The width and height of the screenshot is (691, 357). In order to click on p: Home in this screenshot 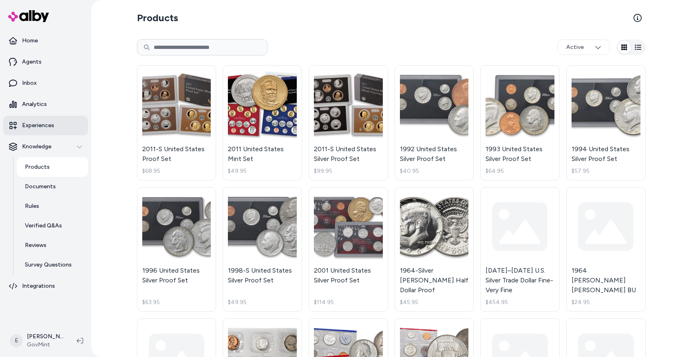, I will do `click(30, 41)`.